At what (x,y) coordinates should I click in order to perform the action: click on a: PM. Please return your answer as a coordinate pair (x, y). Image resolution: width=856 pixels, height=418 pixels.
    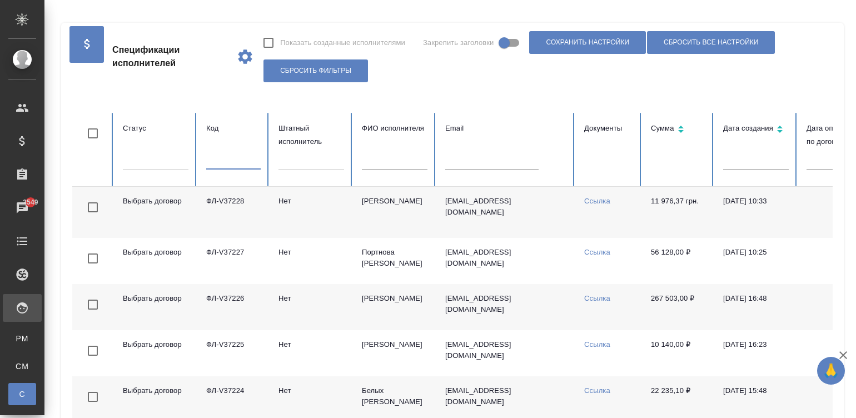
    Looking at the image, I should click on (22, 339).